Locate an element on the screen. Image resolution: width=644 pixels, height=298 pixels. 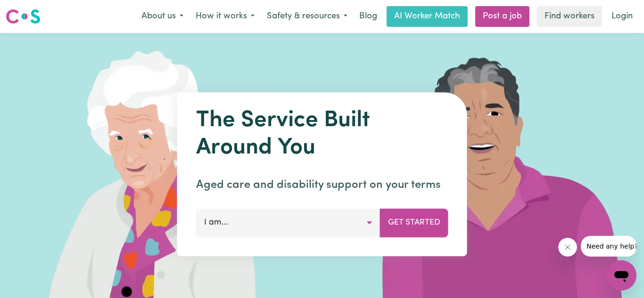
button: Get Started is located at coordinates (414, 222).